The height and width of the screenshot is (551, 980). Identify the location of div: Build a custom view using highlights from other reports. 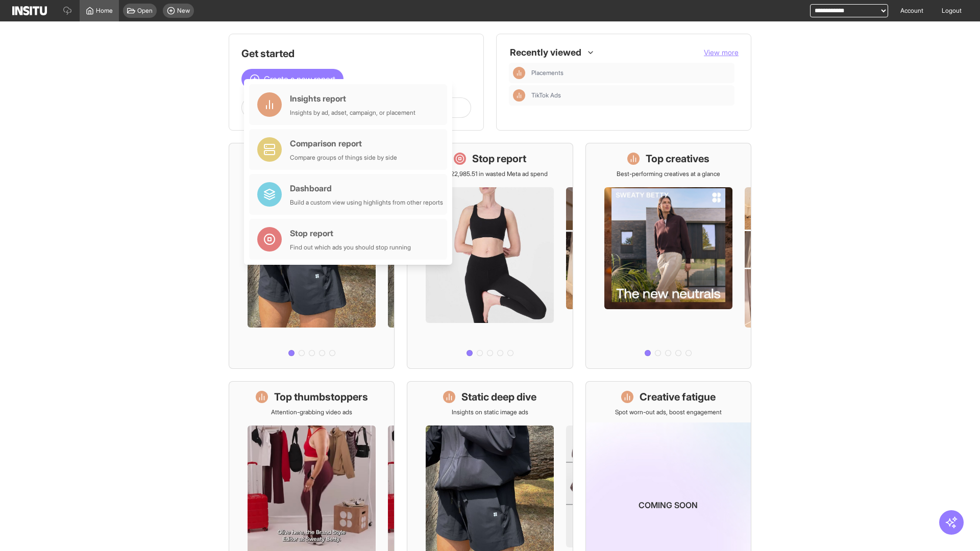
(366, 202).